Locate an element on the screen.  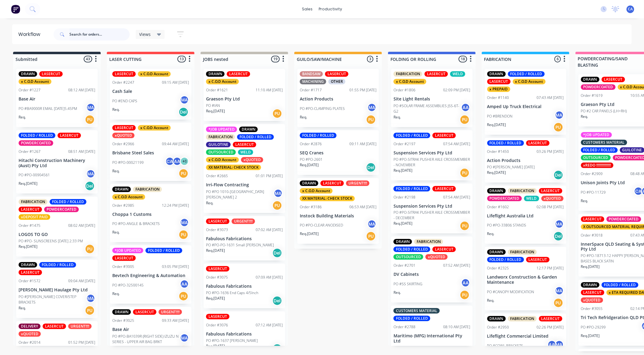
div: Order #1475 is located at coordinates (30, 225).